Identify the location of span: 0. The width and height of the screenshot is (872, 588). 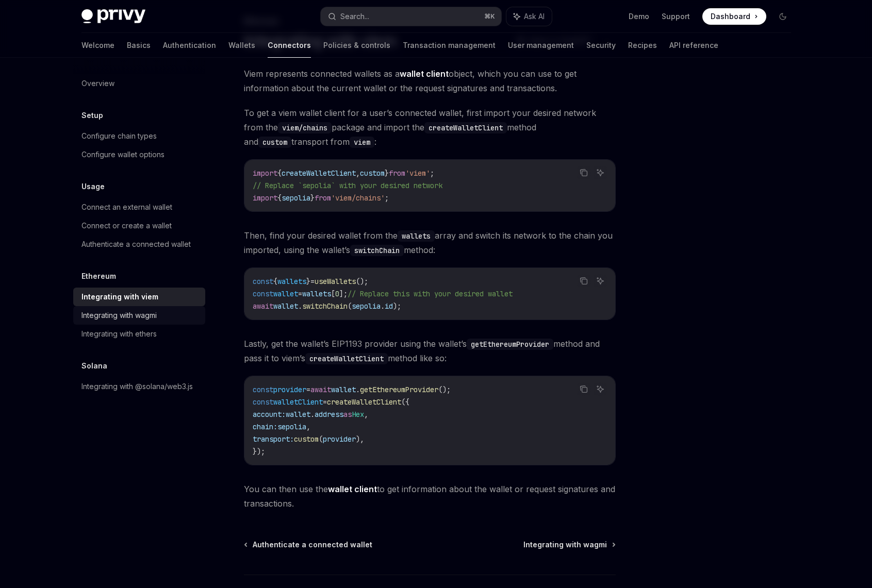
(338, 294).